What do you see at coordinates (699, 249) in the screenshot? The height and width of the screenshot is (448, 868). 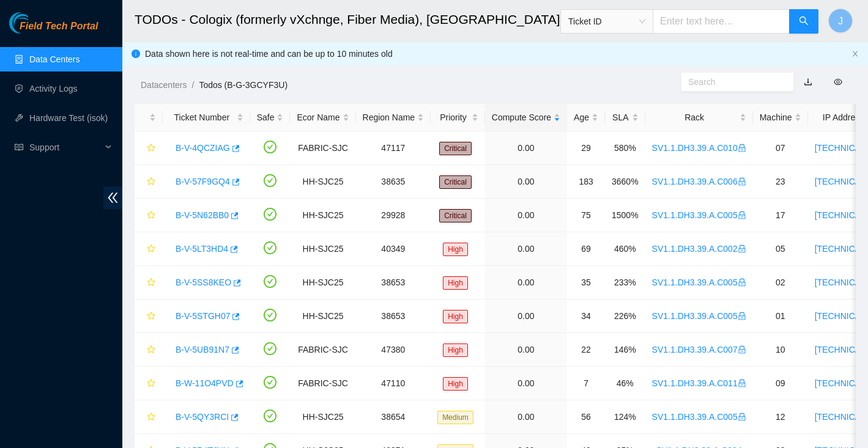 I see `a: SV1.1.DH3.39.A.C002lock` at bounding box center [699, 249].